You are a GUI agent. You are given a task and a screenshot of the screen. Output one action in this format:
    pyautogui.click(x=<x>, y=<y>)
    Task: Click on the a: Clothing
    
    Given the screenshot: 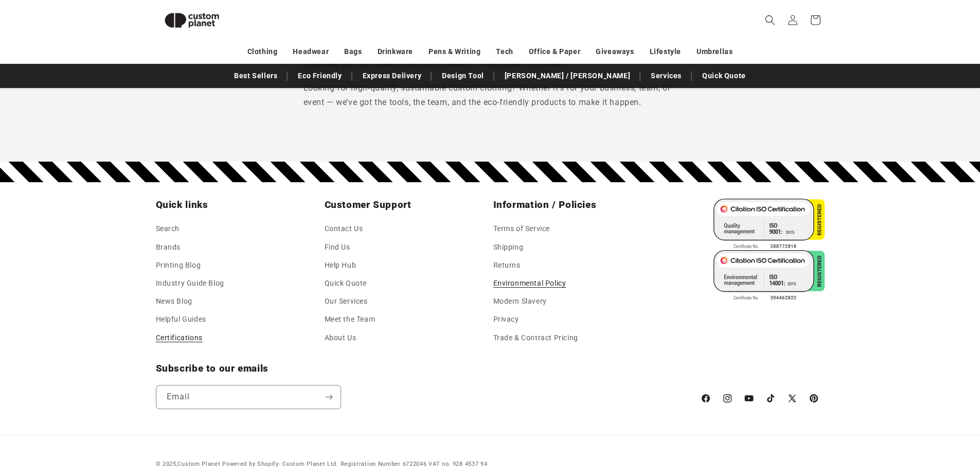 What is the action you would take?
    pyautogui.click(x=263, y=52)
    